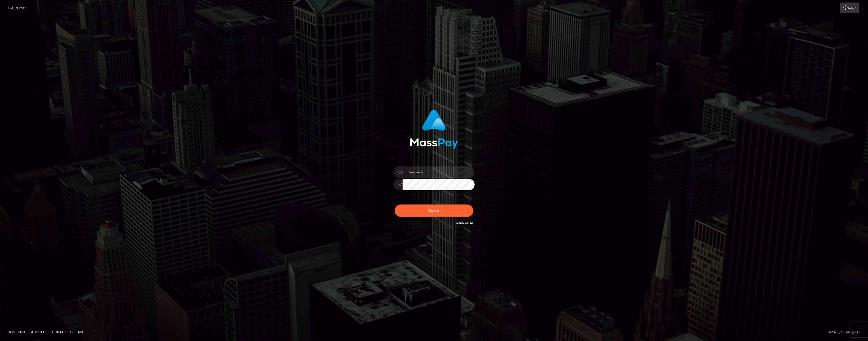  What do you see at coordinates (434, 211) in the screenshot?
I see `button: Sign in` at bounding box center [434, 211].